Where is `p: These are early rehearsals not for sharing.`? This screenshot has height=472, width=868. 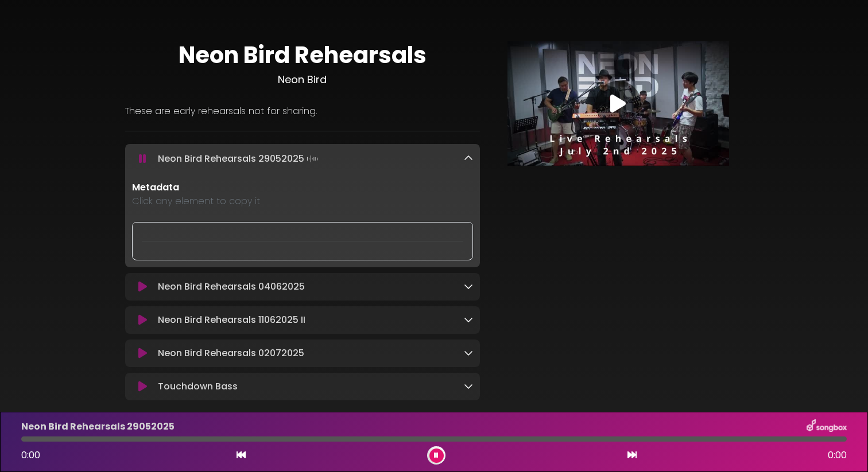 p: These are early rehearsals not for sharing. is located at coordinates (302, 111).